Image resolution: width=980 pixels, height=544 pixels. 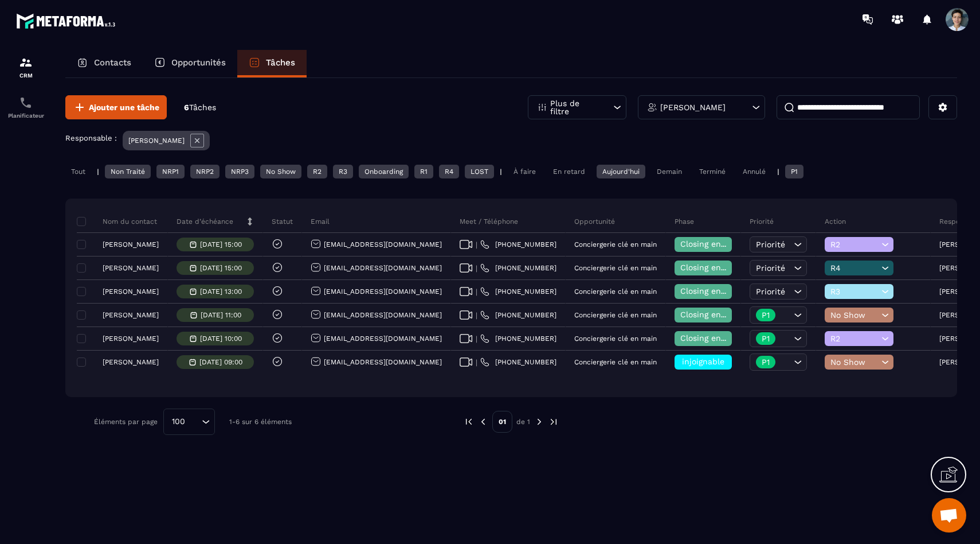 What do you see at coordinates (26, 116) in the screenshot?
I see `p: Planificateur` at bounding box center [26, 116].